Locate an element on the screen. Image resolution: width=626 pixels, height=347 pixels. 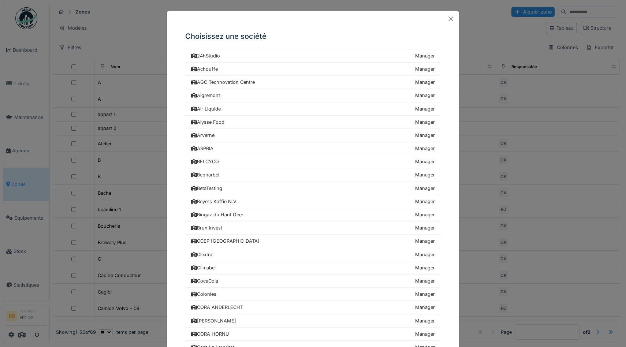
h5: Choisissez une société is located at coordinates (313, 36).